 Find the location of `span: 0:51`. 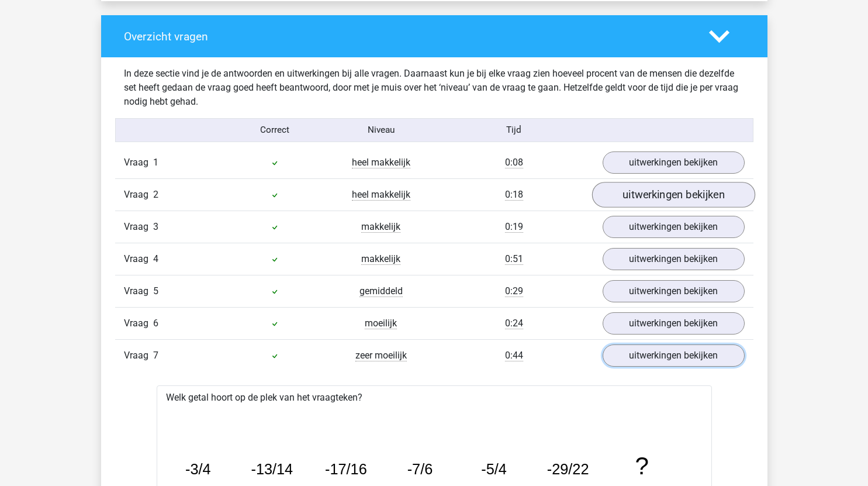

span: 0:51 is located at coordinates (513, 259).